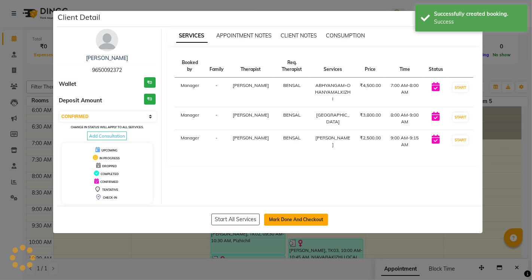 The width and height of the screenshot is (532, 280). What do you see at coordinates (405, 66) in the screenshot?
I see `th: Time` at bounding box center [405, 66].